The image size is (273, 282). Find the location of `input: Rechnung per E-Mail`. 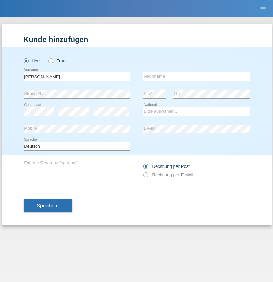

input: Rechnung per E-Mail is located at coordinates (146, 176).